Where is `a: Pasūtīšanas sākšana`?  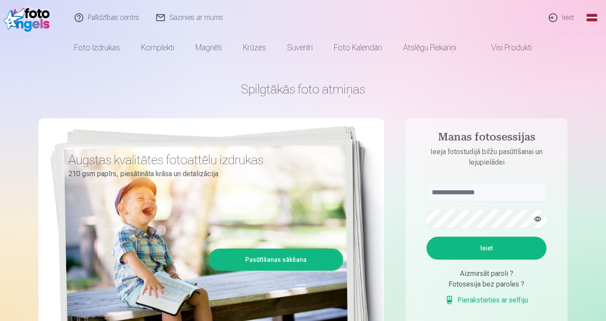
a: Pasūtīšanas sākšana is located at coordinates (276, 259).